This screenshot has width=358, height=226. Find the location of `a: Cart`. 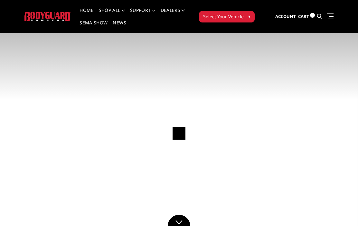

a: Cart is located at coordinates (306, 16).